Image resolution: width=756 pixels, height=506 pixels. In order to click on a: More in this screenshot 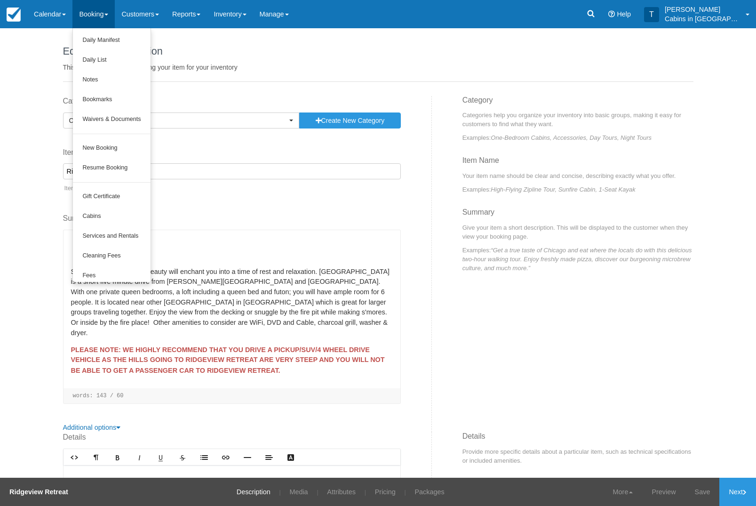, I will do `click(623, 492)`.